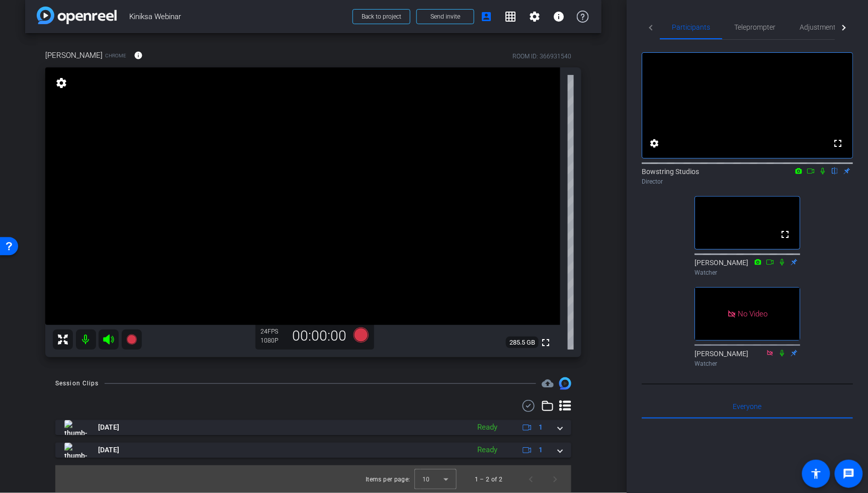  What do you see at coordinates (849, 474) in the screenshot?
I see `mat-icon: message` at bounding box center [849, 474].